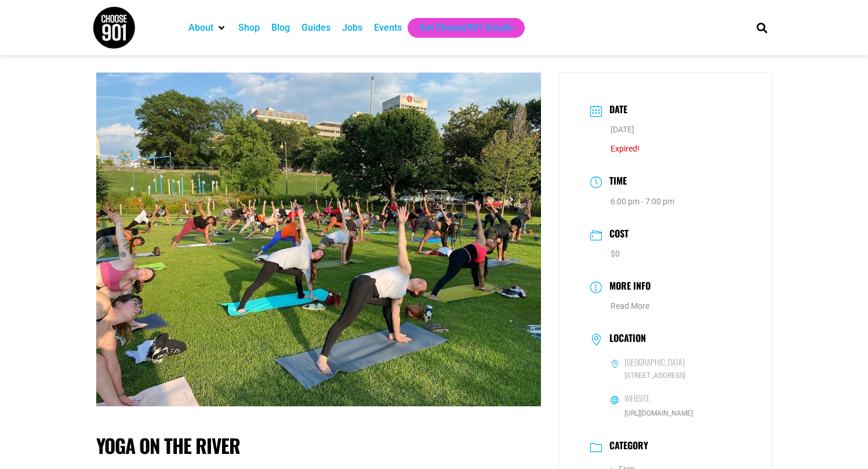 The height and width of the screenshot is (469, 868). Describe the element at coordinates (616, 234) in the screenshot. I see `h3: Cost` at that location.